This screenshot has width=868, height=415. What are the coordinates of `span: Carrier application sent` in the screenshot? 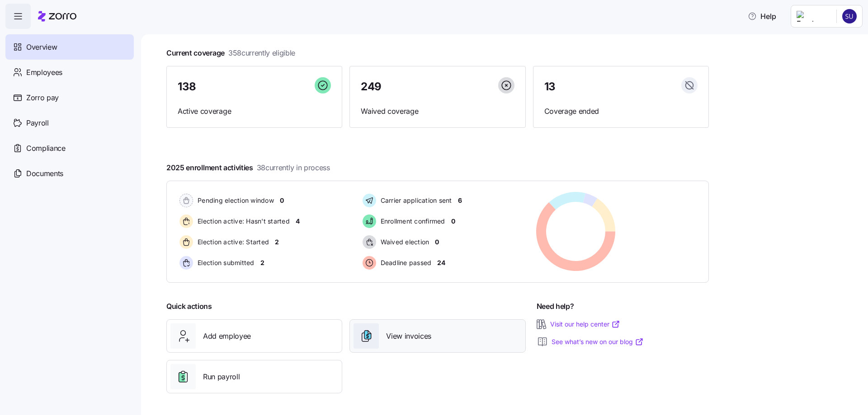 It's located at (415, 201).